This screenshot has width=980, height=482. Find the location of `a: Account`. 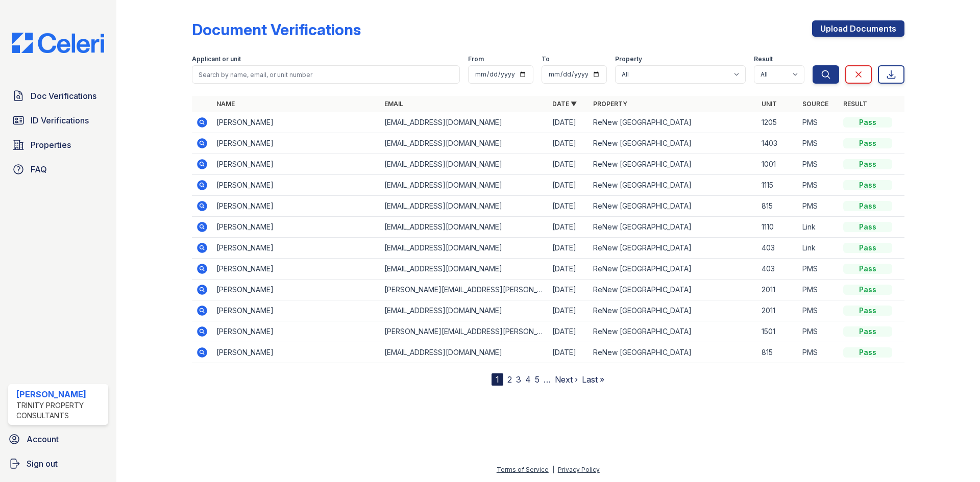

a: Account is located at coordinates (58, 439).